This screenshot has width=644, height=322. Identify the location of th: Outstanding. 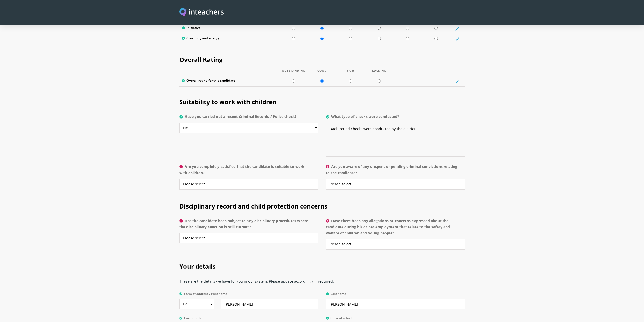
(293, 73).